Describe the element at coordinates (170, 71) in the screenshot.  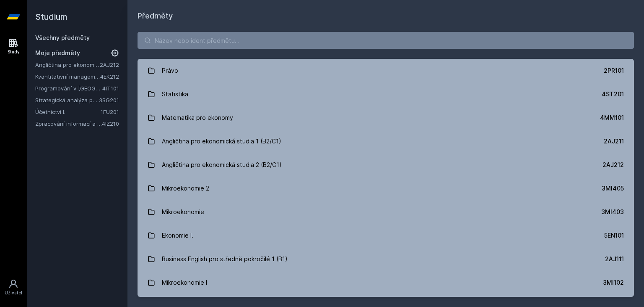
I see `div: Právo` at that location.